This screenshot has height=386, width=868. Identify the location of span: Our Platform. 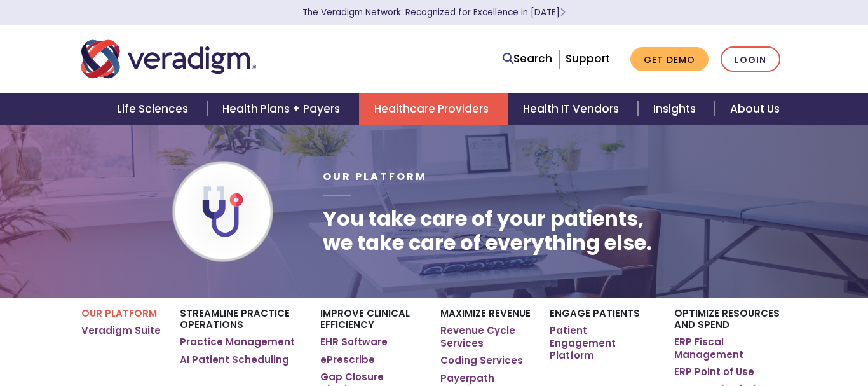
(375, 176).